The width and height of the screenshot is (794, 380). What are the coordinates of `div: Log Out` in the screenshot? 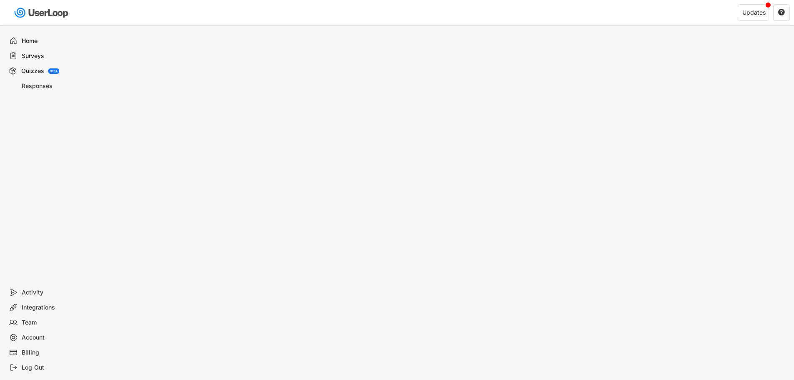 It's located at (49, 367).